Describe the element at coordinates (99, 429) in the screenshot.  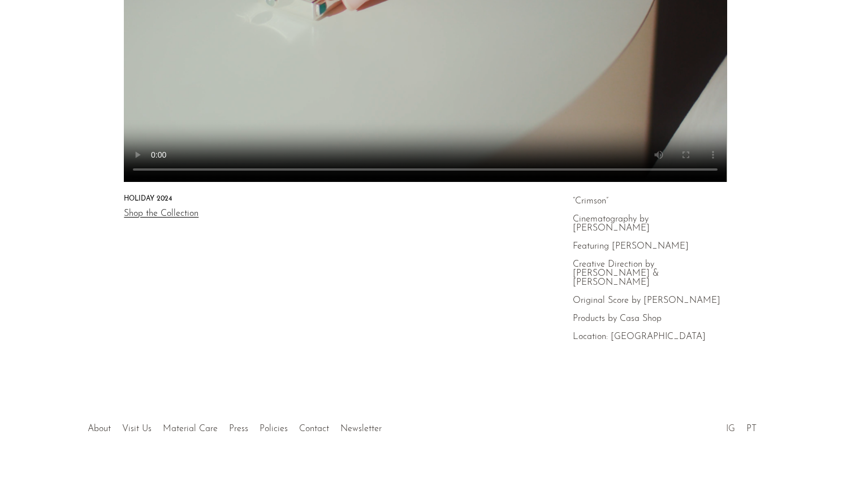
I see `a: About` at that location.